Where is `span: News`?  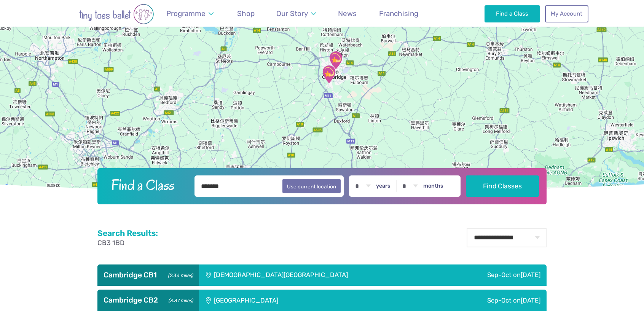
span: News is located at coordinates (347, 13).